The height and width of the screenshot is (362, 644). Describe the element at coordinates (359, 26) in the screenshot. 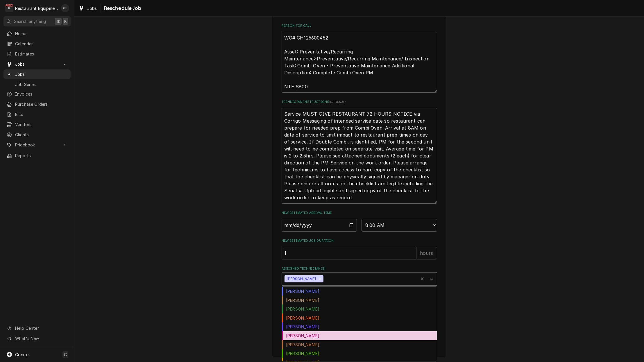

I see `label: Reason For Call` at that location.